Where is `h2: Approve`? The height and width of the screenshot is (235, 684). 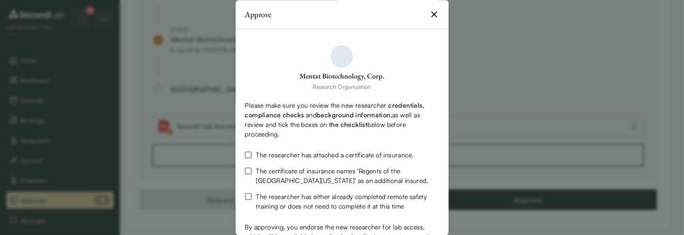 h2: Approve is located at coordinates (258, 14).